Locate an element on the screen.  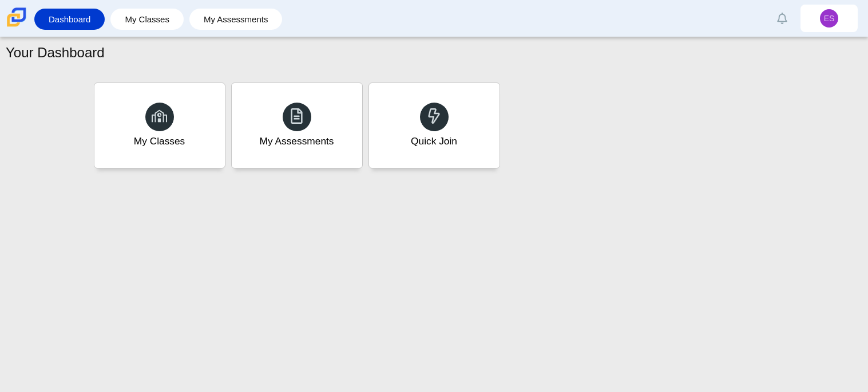
div: My Assessments is located at coordinates (297, 141).